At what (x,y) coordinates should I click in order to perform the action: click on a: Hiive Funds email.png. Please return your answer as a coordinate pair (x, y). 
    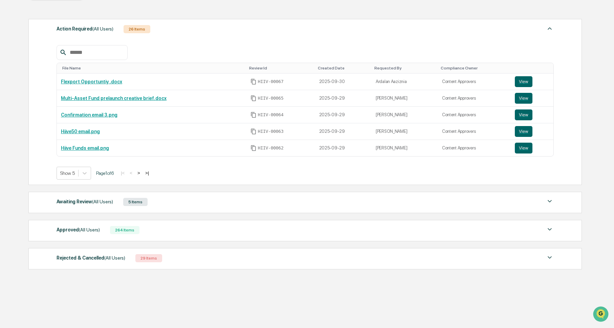
    Looking at the image, I should click on (85, 148).